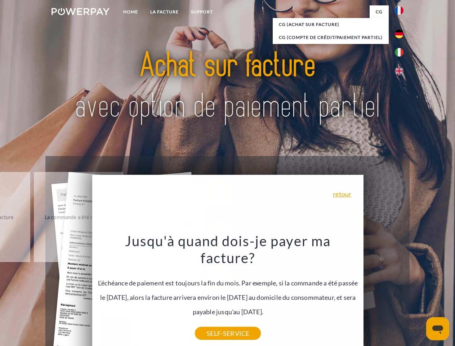 The height and width of the screenshot is (346, 455). What do you see at coordinates (228, 249) in the screenshot?
I see `h3: Jusqu'à quand dois-je payer ma facture?` at bounding box center [228, 249].